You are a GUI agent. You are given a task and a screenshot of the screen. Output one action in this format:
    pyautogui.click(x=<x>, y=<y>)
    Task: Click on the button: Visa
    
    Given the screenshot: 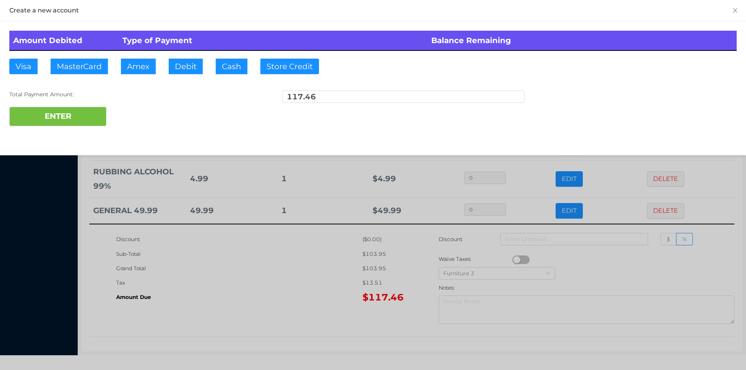 What is the action you would take?
    pyautogui.click(x=23, y=66)
    